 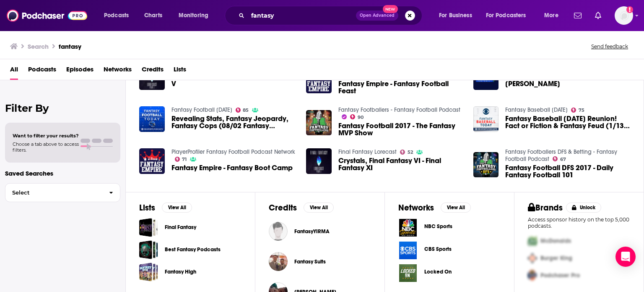 I want to click on img: Fantasy Empire - Fantasy Boot Camp, so click(x=152, y=161).